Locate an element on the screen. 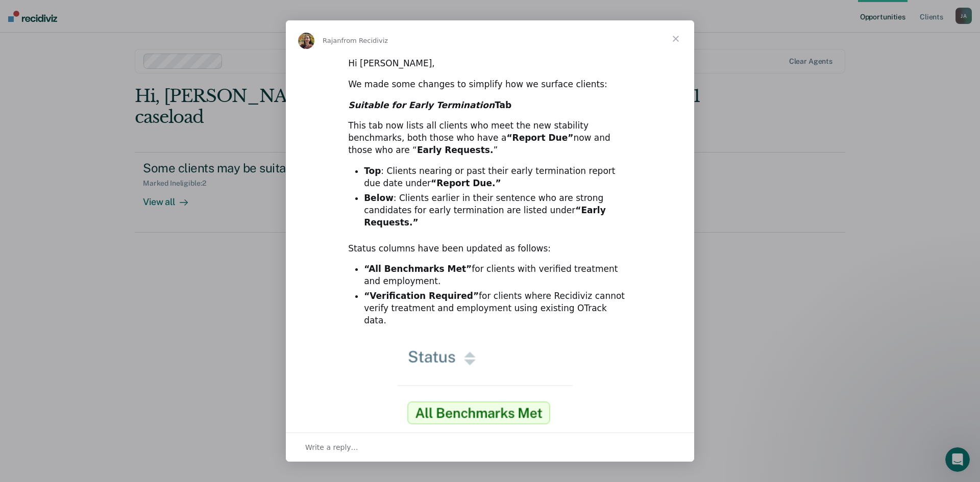 The image size is (980, 482). b: Early Requests. is located at coordinates (455, 150).